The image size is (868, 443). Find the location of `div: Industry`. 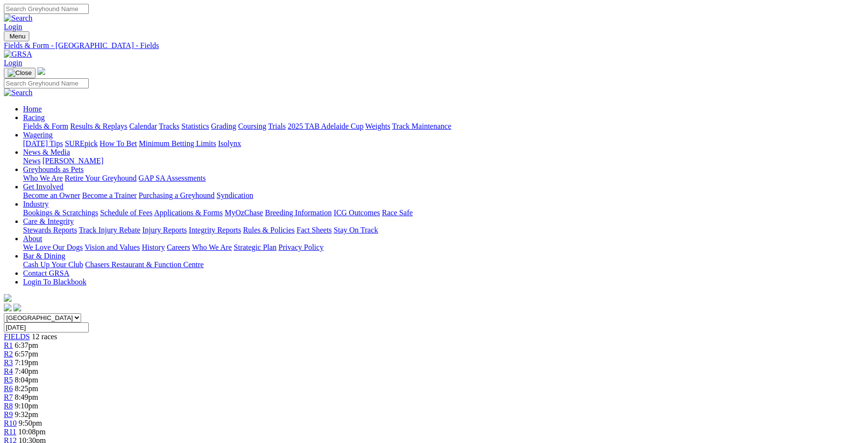

div: Industry is located at coordinates (444, 212).